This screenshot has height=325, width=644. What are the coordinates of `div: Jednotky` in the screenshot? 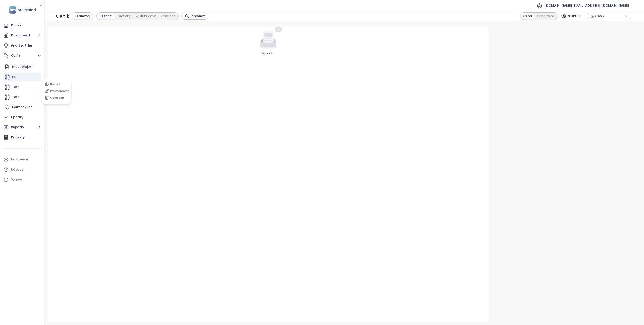 It's located at (83, 16).